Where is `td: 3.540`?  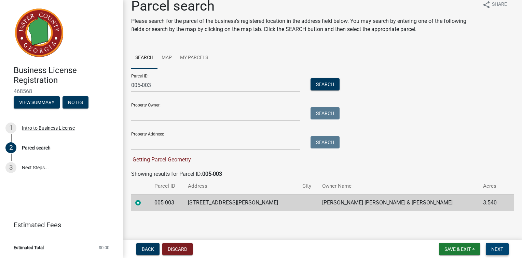 td: 3.540 is located at coordinates (491, 203).